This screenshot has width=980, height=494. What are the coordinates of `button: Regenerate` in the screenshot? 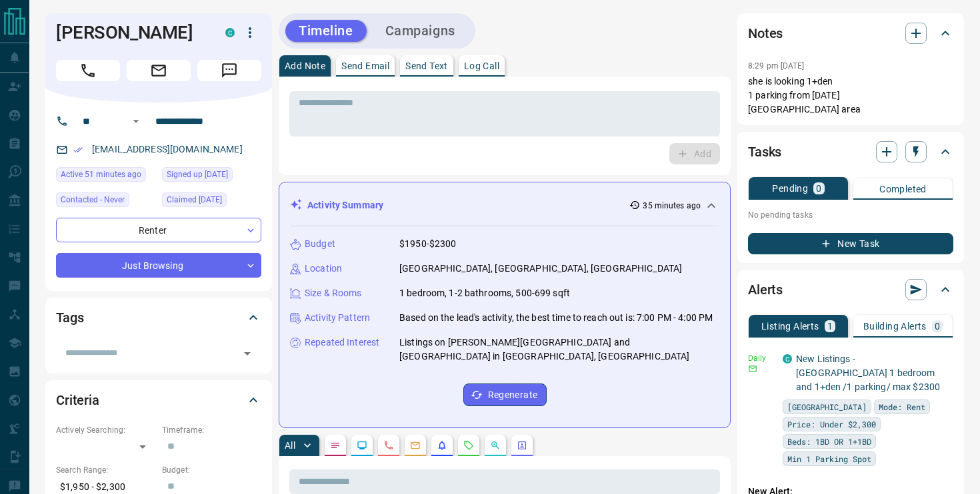 It's located at (505, 395).